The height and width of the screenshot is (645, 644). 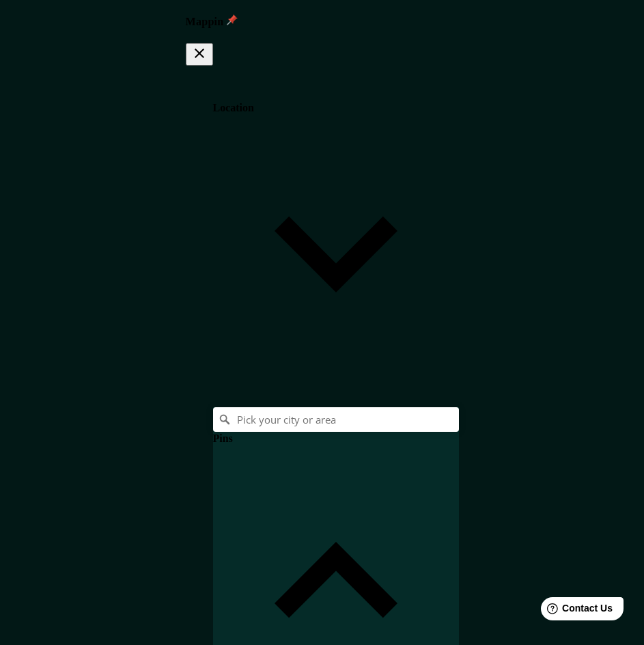 I want to click on img: pin-icon.png, so click(x=232, y=20).